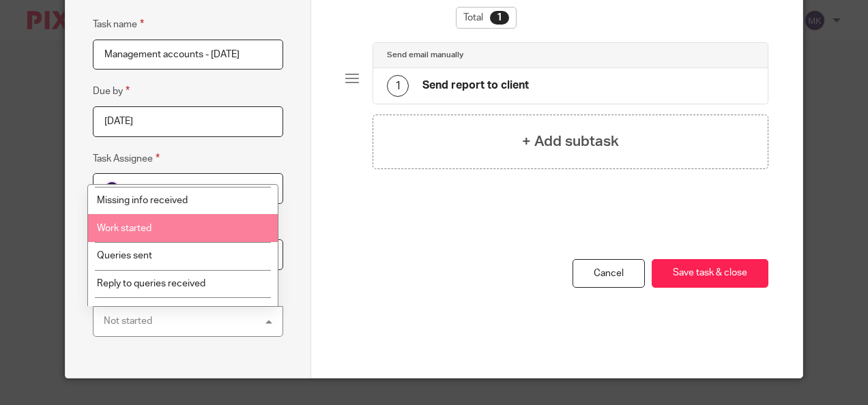 The image size is (868, 405). I want to click on label: Task name, so click(118, 24).